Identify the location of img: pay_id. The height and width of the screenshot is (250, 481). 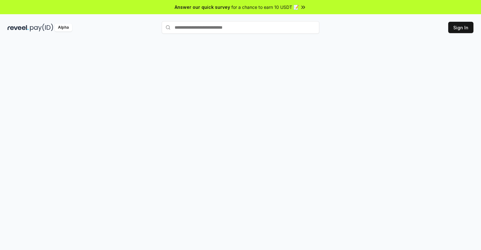
(42, 27).